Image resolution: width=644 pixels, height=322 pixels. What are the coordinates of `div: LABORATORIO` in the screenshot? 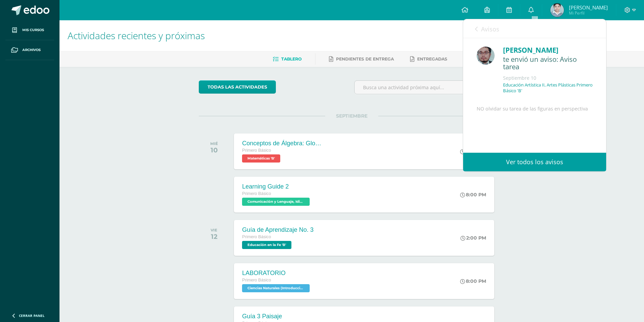 It's located at (277, 273).